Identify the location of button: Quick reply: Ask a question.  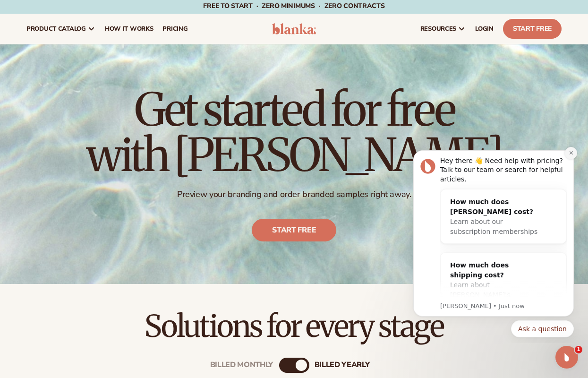
(144, 188).